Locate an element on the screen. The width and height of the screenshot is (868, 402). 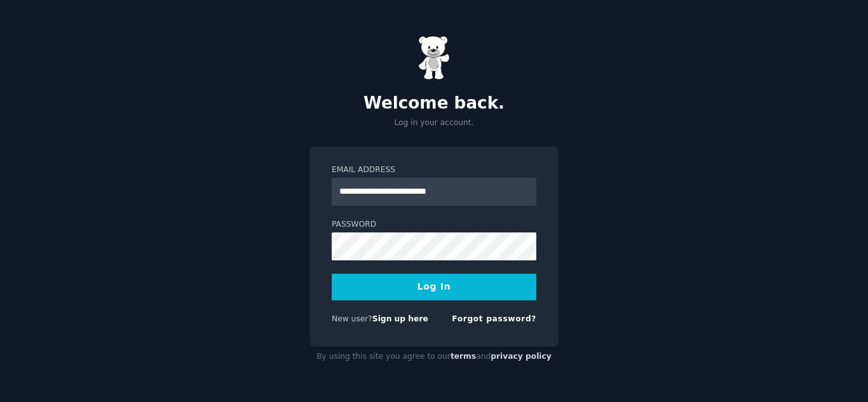
label: Password is located at coordinates (434, 225).